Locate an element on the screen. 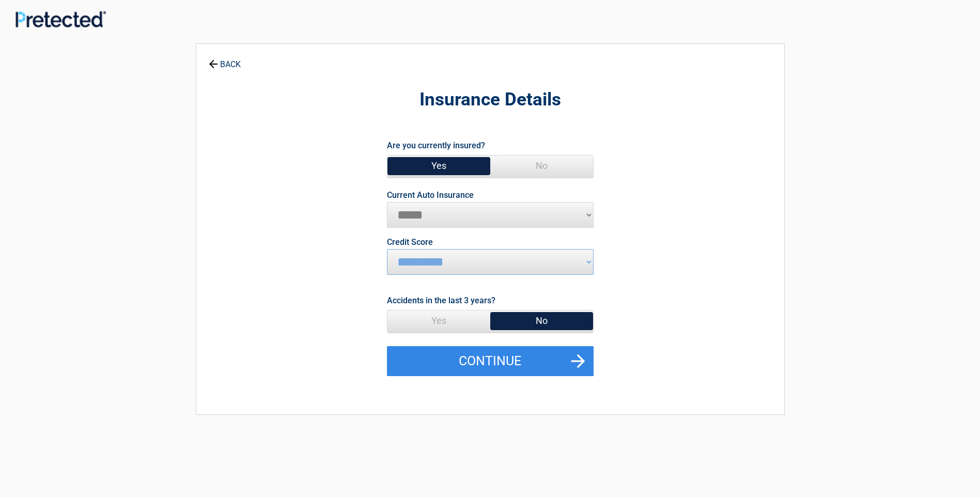  label: Are you currently insured? is located at coordinates (436, 145).